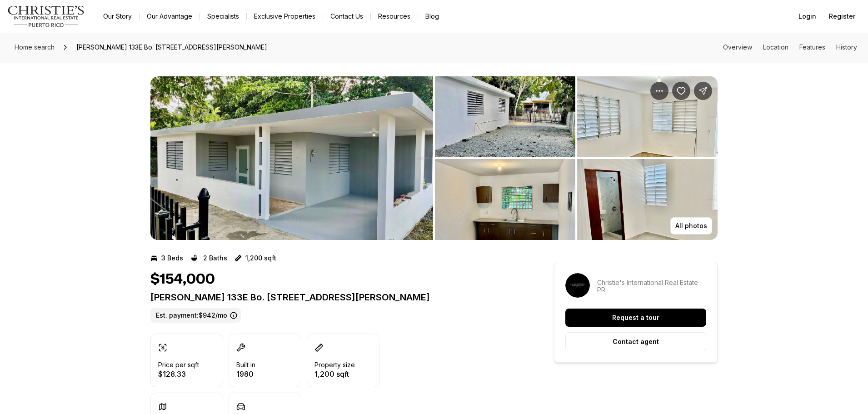  What do you see at coordinates (117, 17) in the screenshot?
I see `a: Our Story` at bounding box center [117, 17].